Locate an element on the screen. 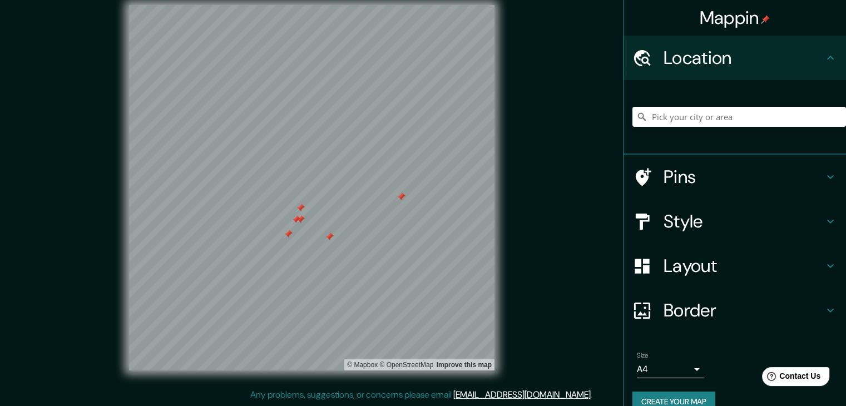 This screenshot has height=406, width=846. h4: Border is located at coordinates (743, 310).